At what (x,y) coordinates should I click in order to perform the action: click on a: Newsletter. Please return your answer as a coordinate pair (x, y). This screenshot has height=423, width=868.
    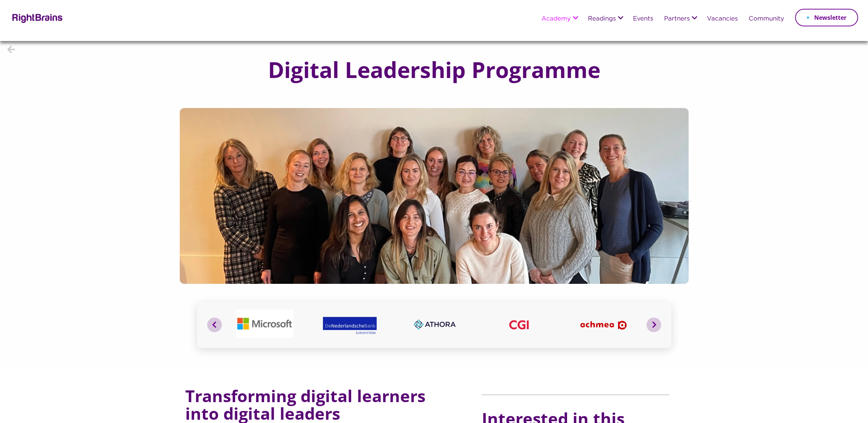
    Looking at the image, I should click on (827, 17).